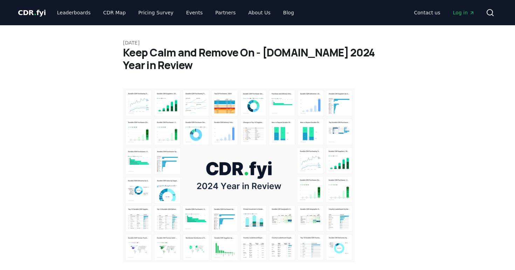 The height and width of the screenshot is (270, 515). Describe the element at coordinates (239, 175) in the screenshot. I see `img: blog post image` at that location.